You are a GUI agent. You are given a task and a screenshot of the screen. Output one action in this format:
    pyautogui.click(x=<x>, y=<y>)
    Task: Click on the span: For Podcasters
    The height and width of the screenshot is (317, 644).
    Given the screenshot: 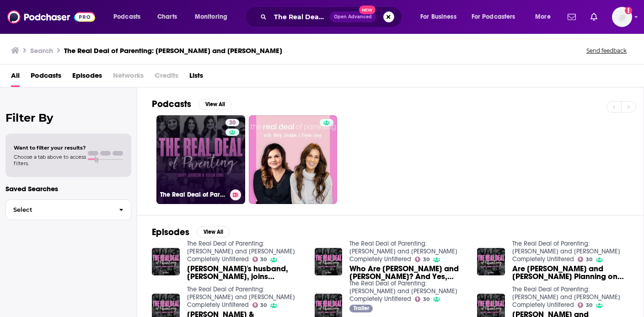 What is the action you would take?
    pyautogui.click(x=493, y=17)
    